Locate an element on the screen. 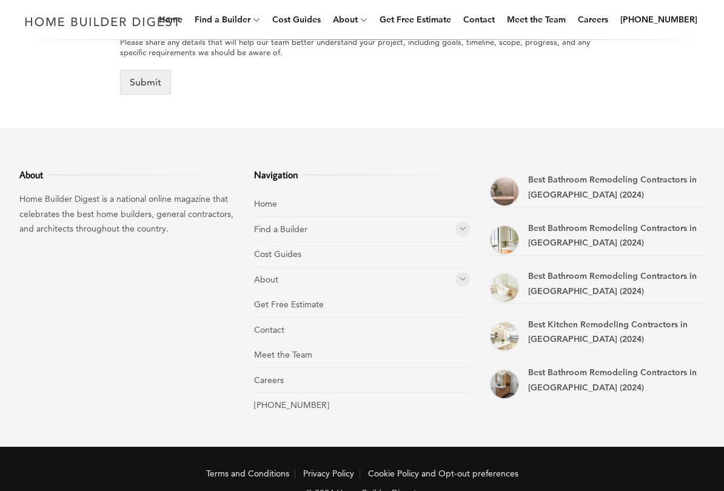  a: Get Free Estimate is located at coordinates (289, 305).